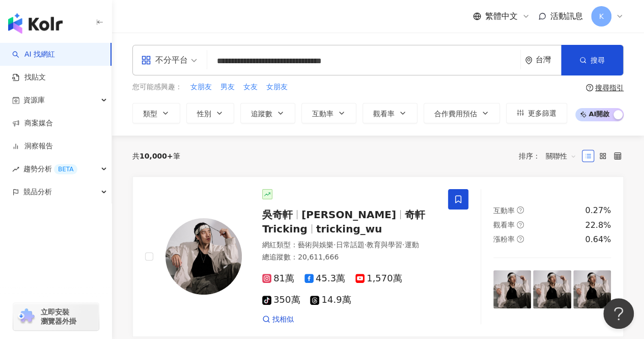 The image size is (644, 339). Describe the element at coordinates (150, 114) in the screenshot. I see `span: 類型` at that location.